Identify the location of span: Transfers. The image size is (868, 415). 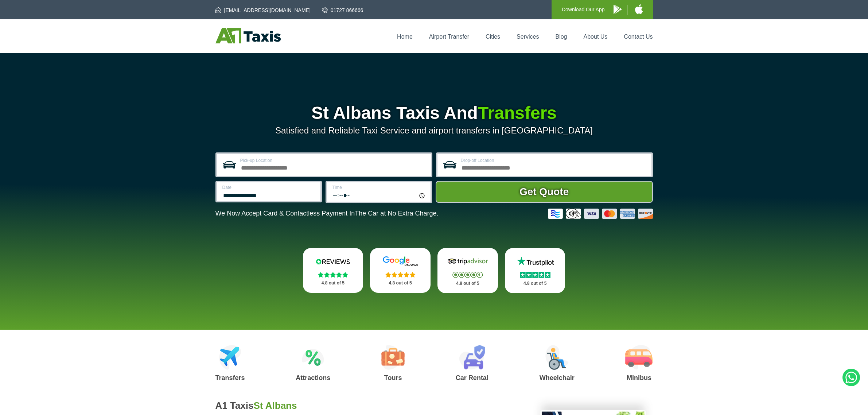
(517, 113).